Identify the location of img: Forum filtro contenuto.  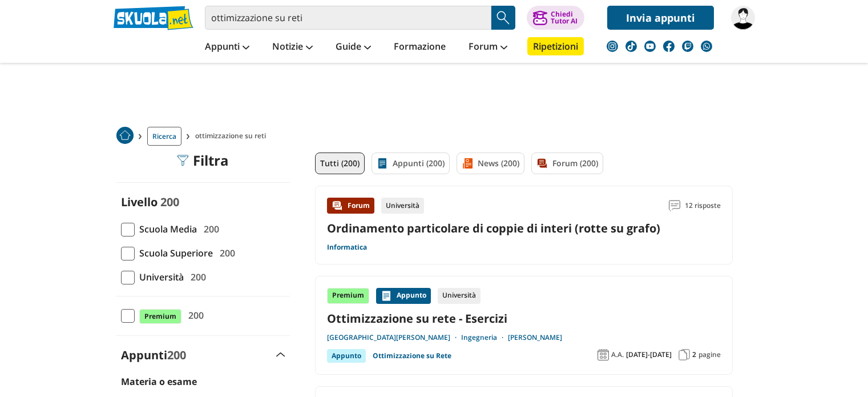
(542, 163).